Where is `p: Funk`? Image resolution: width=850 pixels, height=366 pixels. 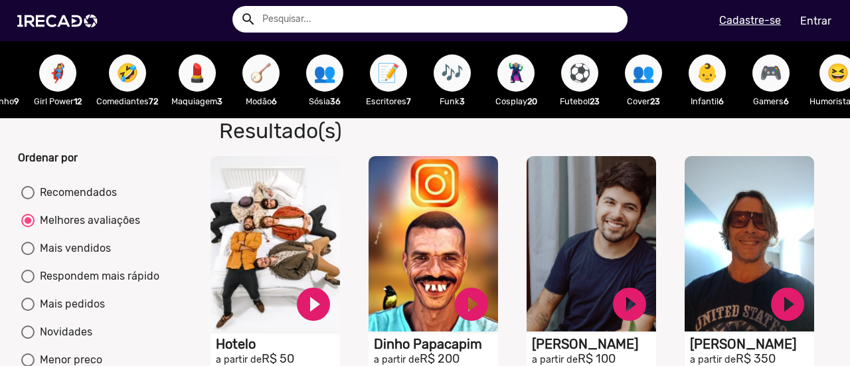
p: Funk is located at coordinates (452, 101).